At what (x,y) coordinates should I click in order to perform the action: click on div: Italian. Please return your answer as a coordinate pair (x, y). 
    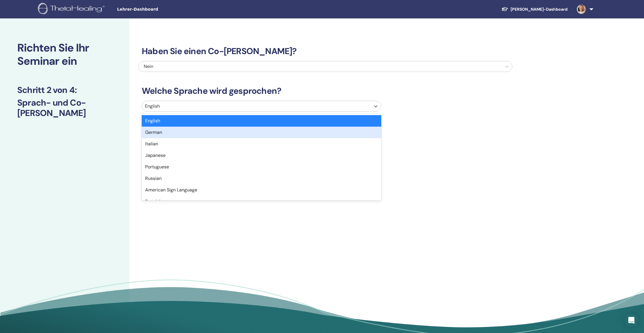
    Looking at the image, I should click on (262, 144).